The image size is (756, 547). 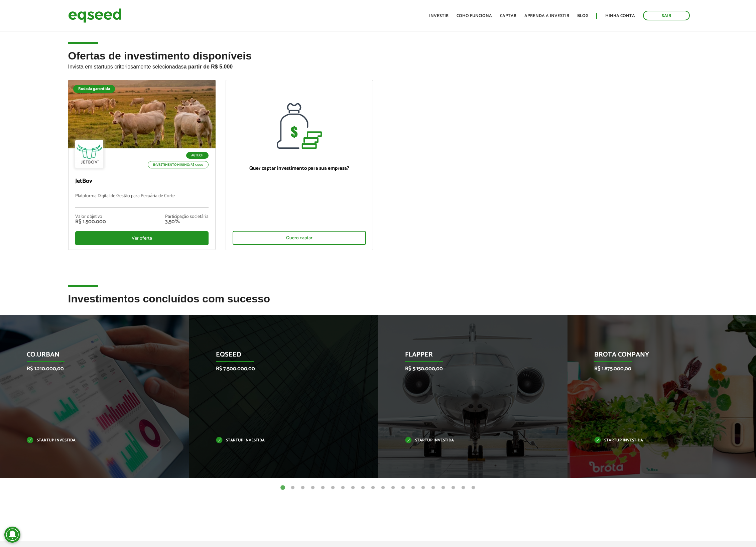 I want to click on p: Agtech, so click(x=197, y=155).